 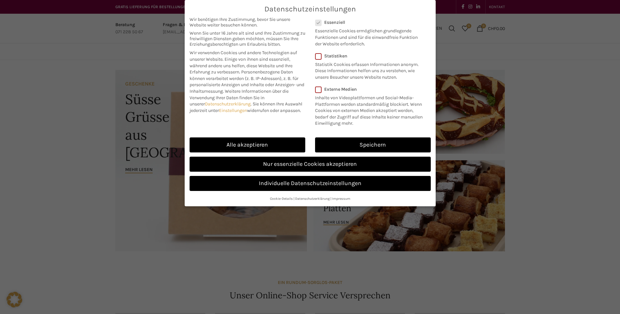 I want to click on label: Essenziell, so click(x=369, y=22).